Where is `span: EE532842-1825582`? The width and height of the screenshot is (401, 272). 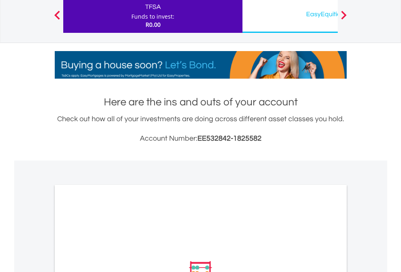 span: EE532842-1825582 is located at coordinates (229, 138).